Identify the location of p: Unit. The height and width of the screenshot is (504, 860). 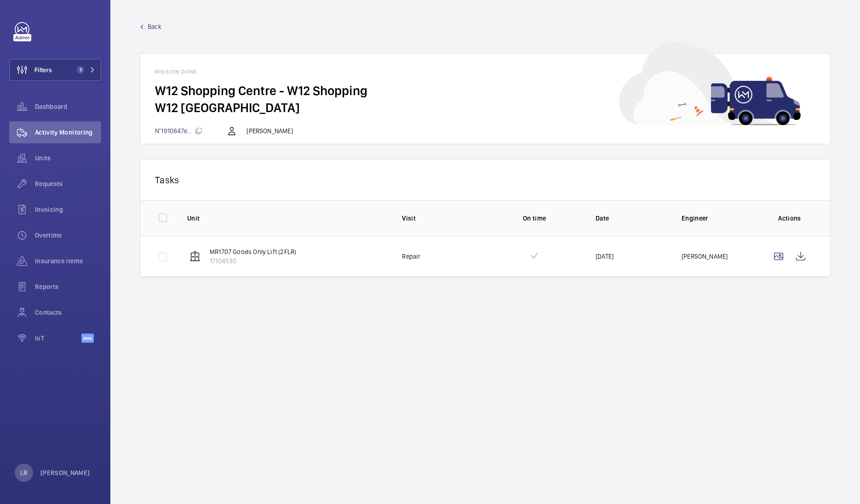
(287, 219).